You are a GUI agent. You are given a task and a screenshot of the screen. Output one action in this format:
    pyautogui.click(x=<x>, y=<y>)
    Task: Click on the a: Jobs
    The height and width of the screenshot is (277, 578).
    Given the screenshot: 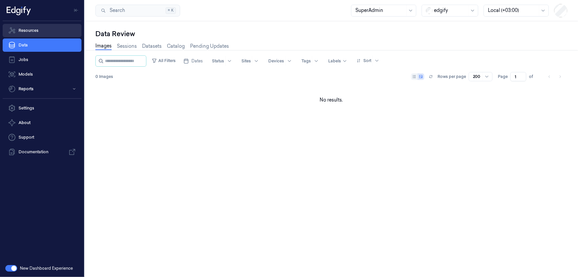 What is the action you would take?
    pyautogui.click(x=42, y=60)
    